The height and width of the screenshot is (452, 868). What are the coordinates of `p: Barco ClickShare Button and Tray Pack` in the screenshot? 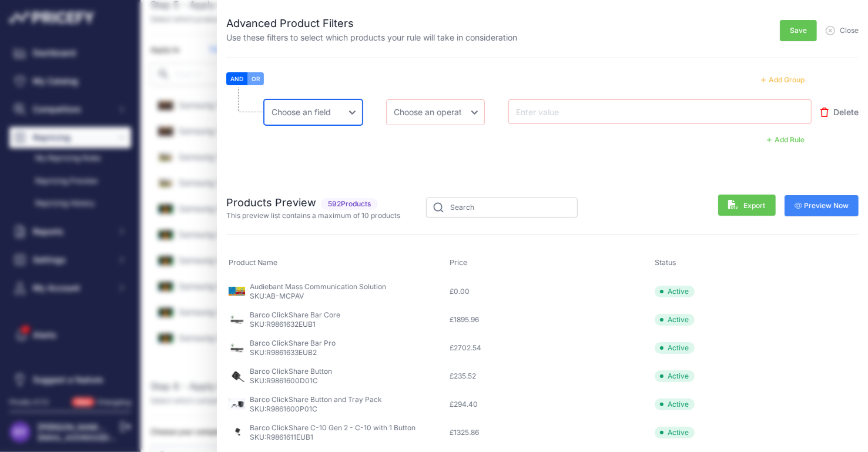 It's located at (315, 400).